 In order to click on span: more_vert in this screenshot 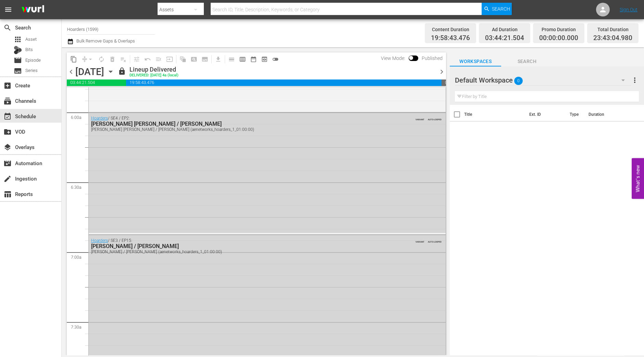, I will do `click(634, 80)`.